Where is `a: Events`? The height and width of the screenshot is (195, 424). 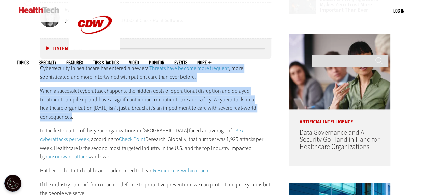 a: Events is located at coordinates (181, 62).